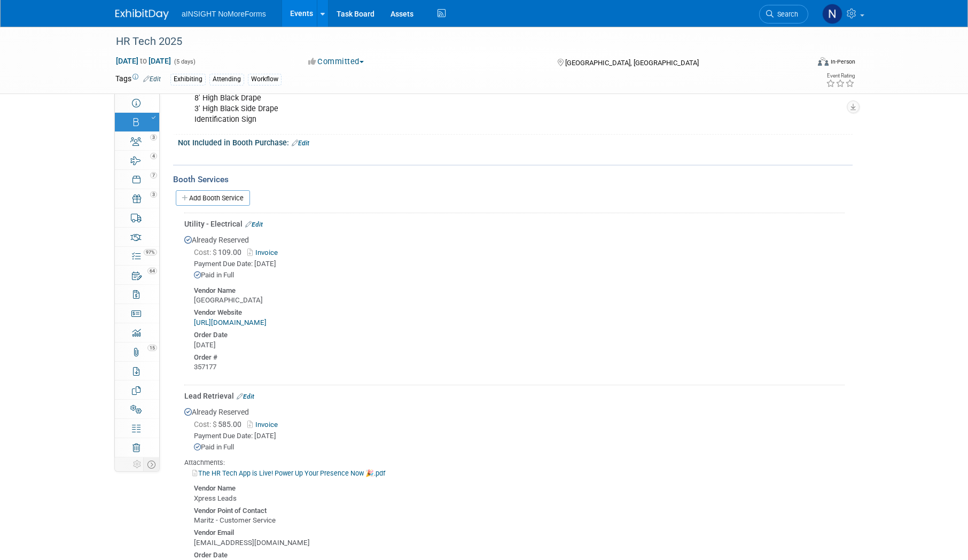 The image size is (968, 560). What do you see at coordinates (840, 76) in the screenshot?
I see `div: Event Rating` at bounding box center [840, 76].